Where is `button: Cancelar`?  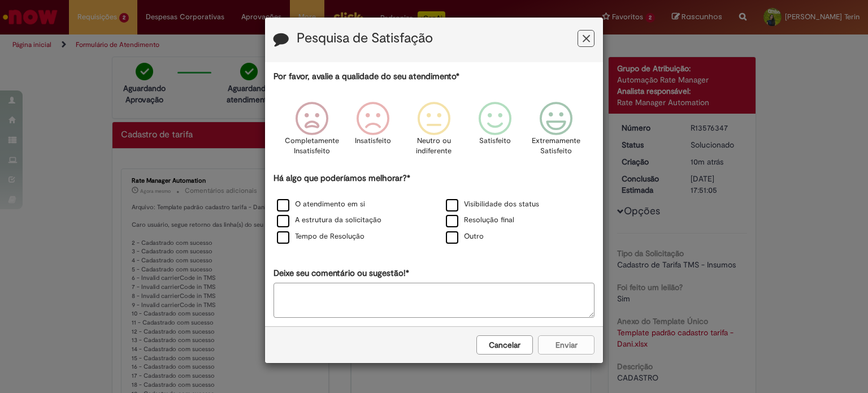
button: Cancelar is located at coordinates (505, 345).